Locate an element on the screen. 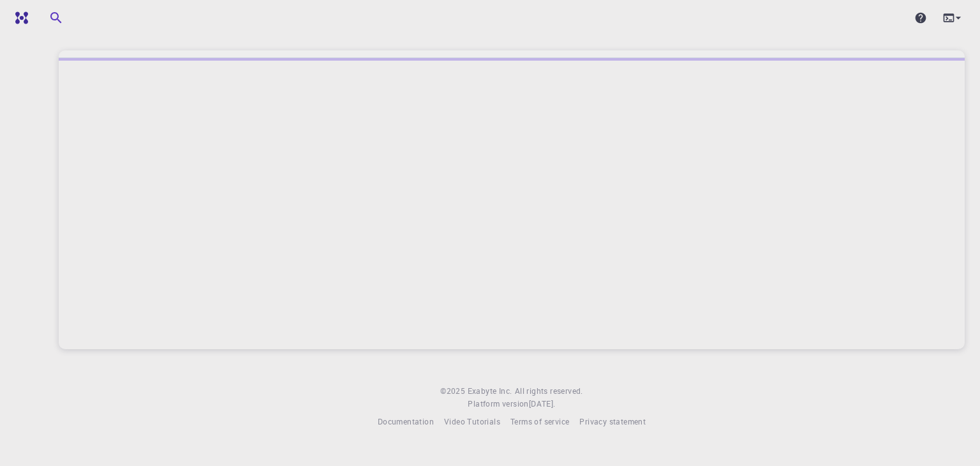 This screenshot has width=980, height=466. a: Exabyte Inc. is located at coordinates (490, 392).